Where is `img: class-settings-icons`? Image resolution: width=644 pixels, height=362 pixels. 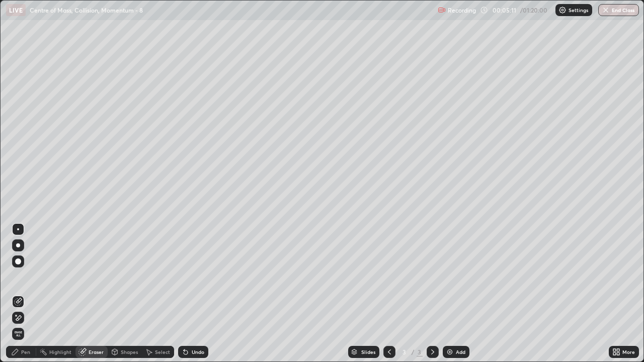
img: class-settings-icons is located at coordinates (562, 10).